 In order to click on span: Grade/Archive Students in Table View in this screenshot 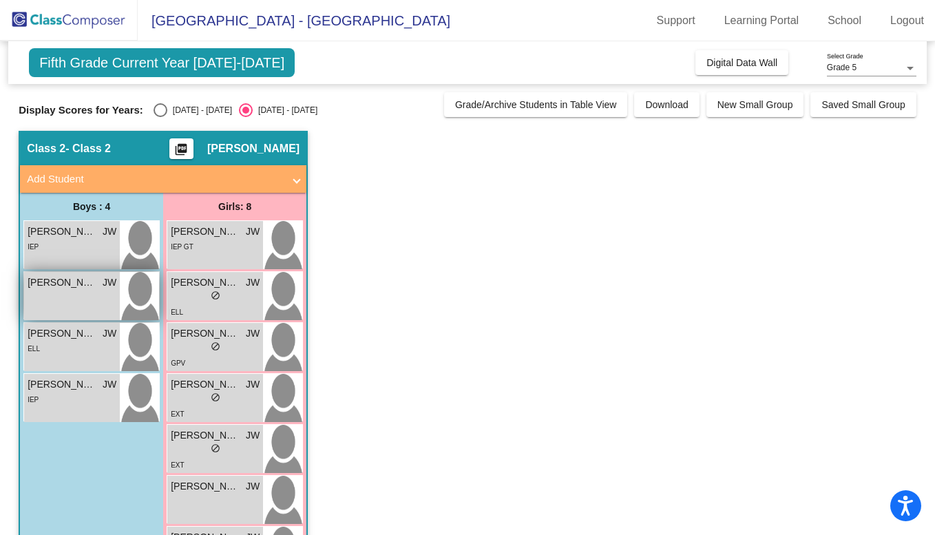, I will do `click(536, 105)`.